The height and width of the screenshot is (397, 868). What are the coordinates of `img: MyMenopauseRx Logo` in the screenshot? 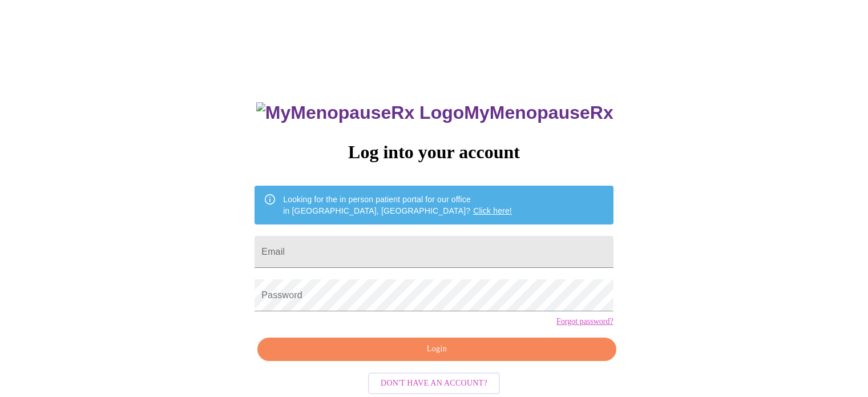 It's located at (360, 112).